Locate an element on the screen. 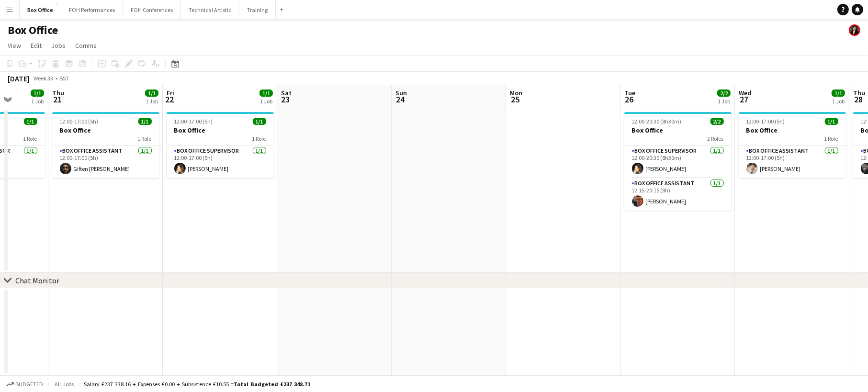 The width and height of the screenshot is (868, 392). div: BST is located at coordinates (64, 78).